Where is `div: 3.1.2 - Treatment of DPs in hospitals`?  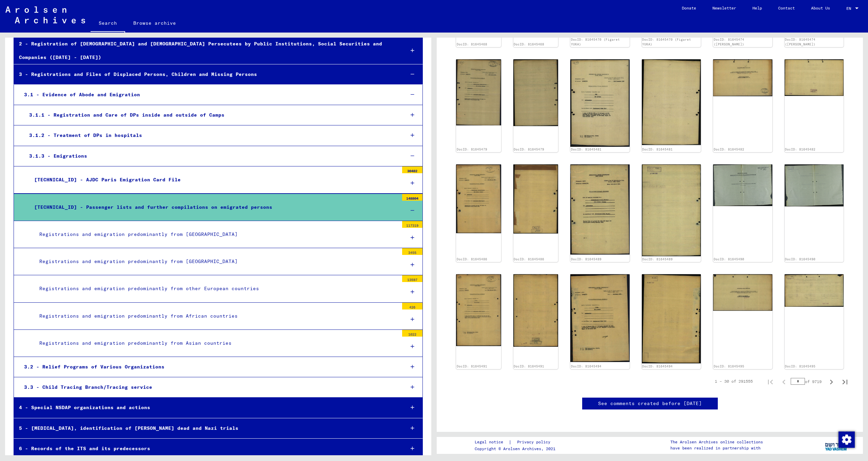 div: 3.1.2 - Treatment of DPs in hospitals is located at coordinates (212, 135).